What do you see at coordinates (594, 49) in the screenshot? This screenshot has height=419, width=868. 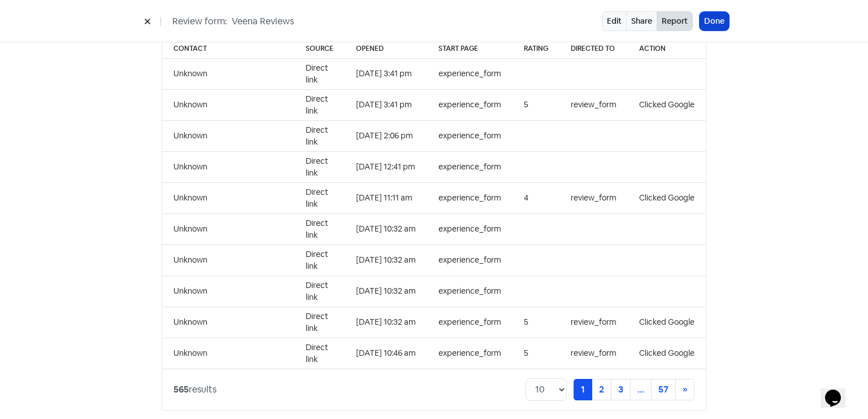 I see `th: Directed to` at bounding box center [594, 49].